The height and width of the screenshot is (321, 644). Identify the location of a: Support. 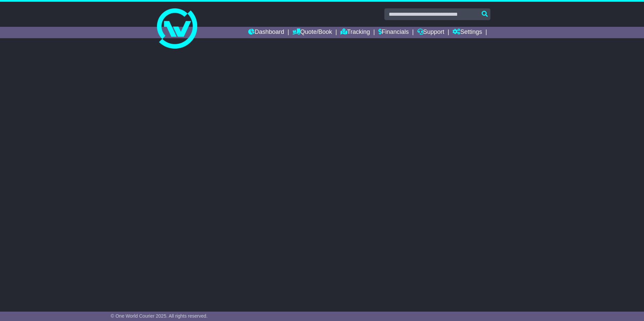
(431, 32).